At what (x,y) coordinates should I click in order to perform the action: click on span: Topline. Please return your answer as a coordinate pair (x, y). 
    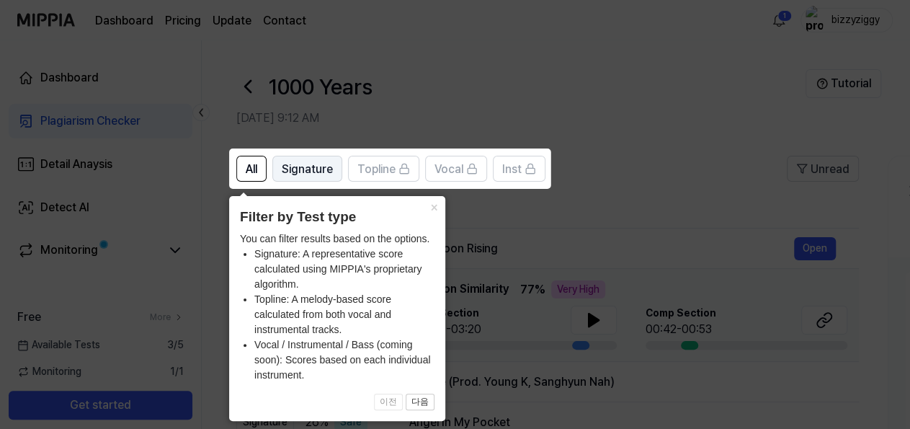
    Looking at the image, I should click on (376, 169).